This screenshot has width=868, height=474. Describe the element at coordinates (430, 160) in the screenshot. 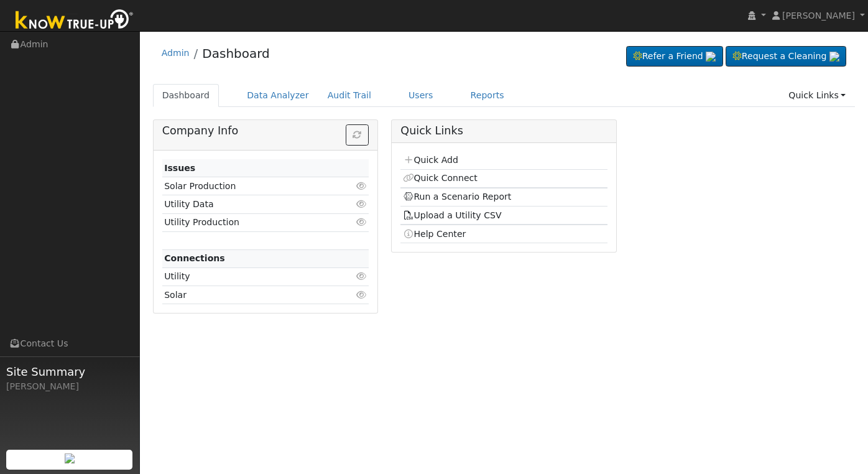

I see `a: Quick Add` at that location.